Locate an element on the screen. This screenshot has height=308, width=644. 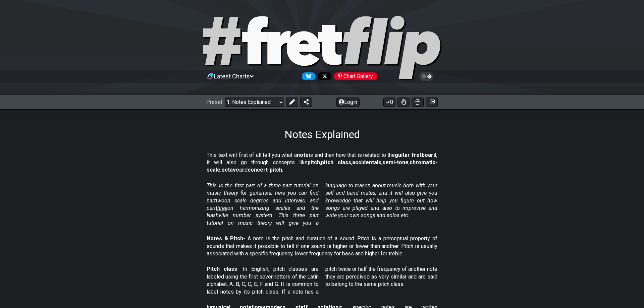
strong: concert-pitch is located at coordinates (265, 170).